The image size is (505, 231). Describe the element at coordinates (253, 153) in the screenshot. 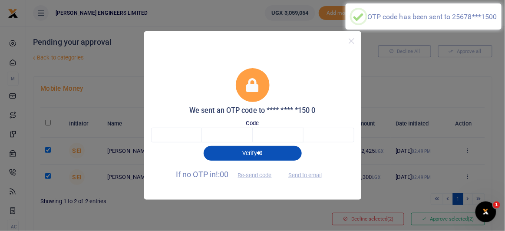

I see `button: Verify` at that location.